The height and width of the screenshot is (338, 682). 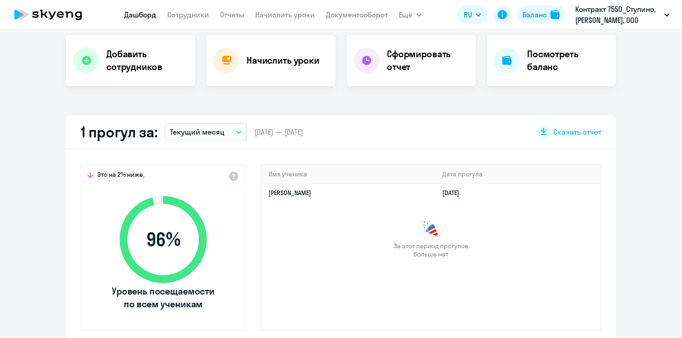 I want to click on span: Ещё, so click(x=406, y=15).